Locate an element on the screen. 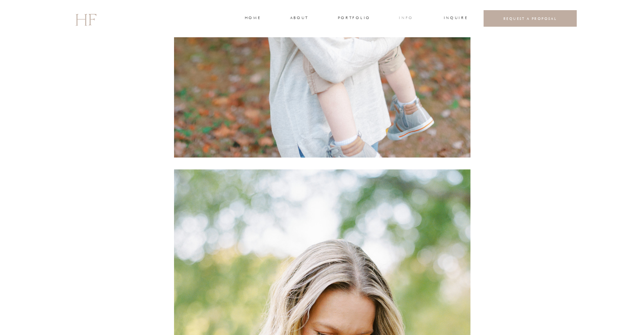 The width and height of the screenshot is (644, 335). h3: REQUEST A PROPOSAL is located at coordinates (530, 18).